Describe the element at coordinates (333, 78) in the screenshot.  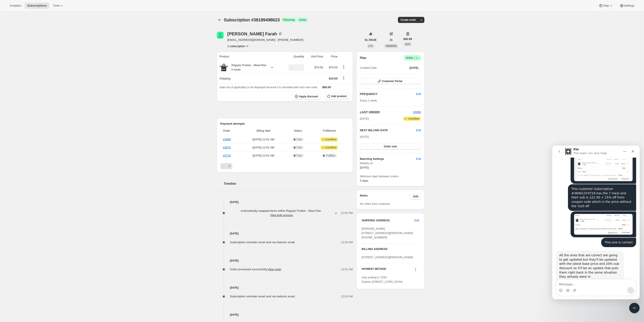
I see `span: $10.00` at that location.